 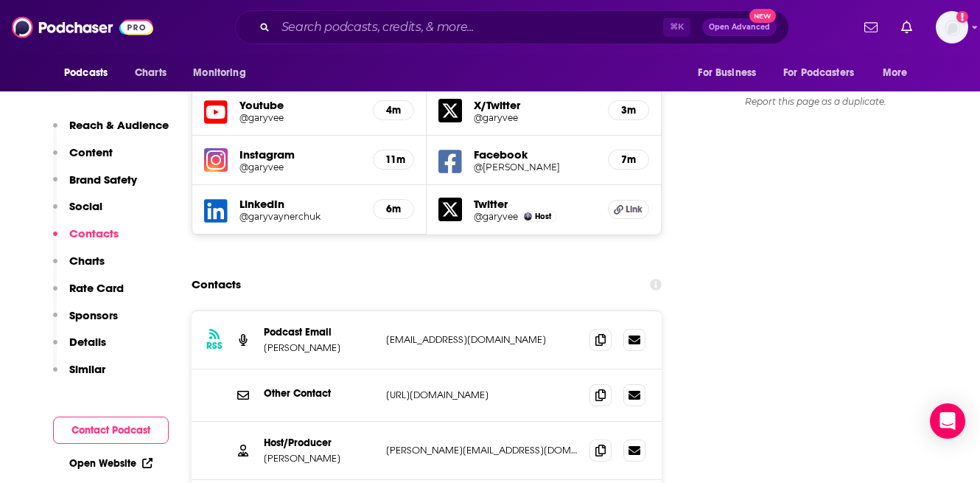 What do you see at coordinates (216, 160) in the screenshot?
I see `img: iconImage` at bounding box center [216, 160].